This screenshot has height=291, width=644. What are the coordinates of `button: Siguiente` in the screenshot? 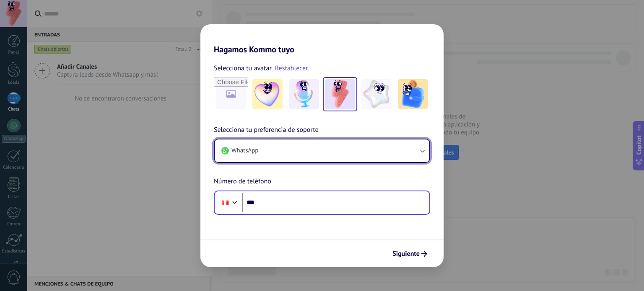 It's located at (409, 254).